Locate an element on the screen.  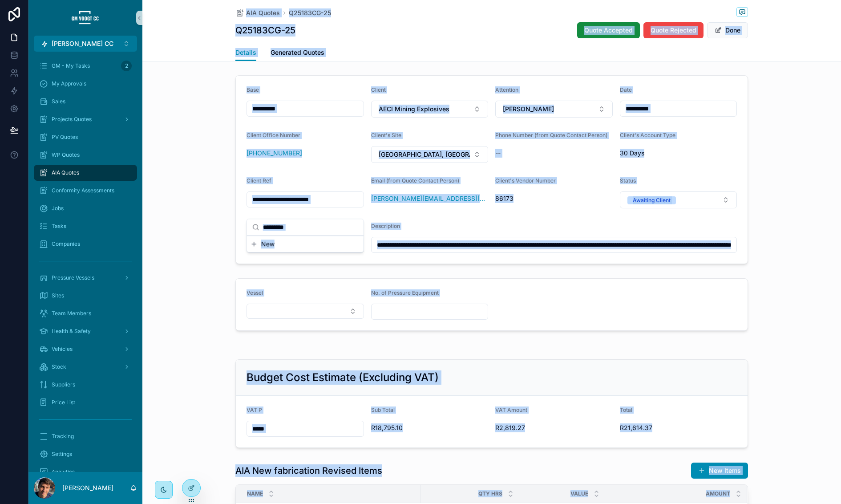
span: Health & Safety is located at coordinates (71, 331).